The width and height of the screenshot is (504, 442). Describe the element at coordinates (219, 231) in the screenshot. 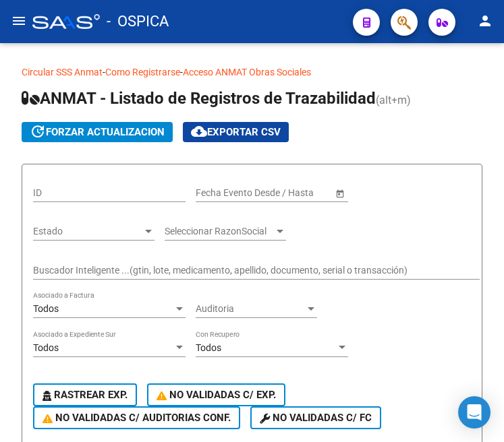

I see `span: Seleccionar RazonSocial` at that location.